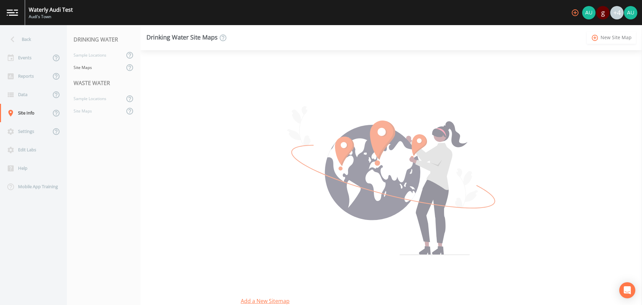  What do you see at coordinates (391, 301) in the screenshot?
I see `a: Add a New Sitemap` at bounding box center [391, 301].